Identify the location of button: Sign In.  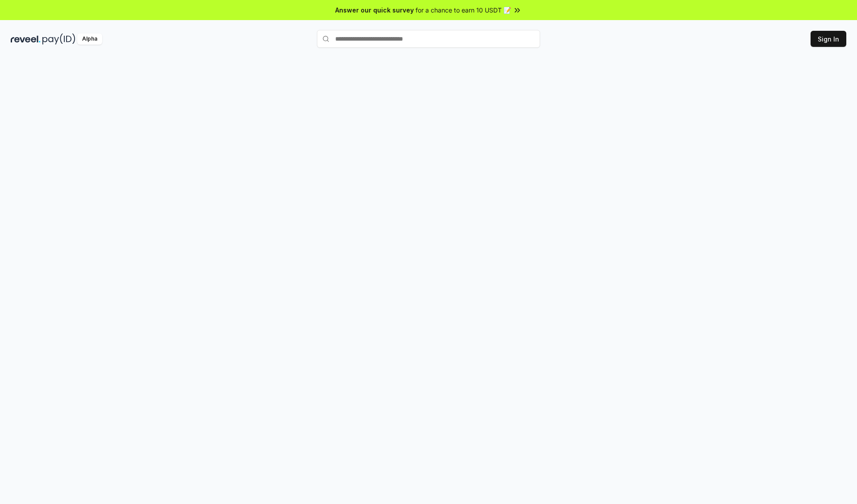
(828, 39).